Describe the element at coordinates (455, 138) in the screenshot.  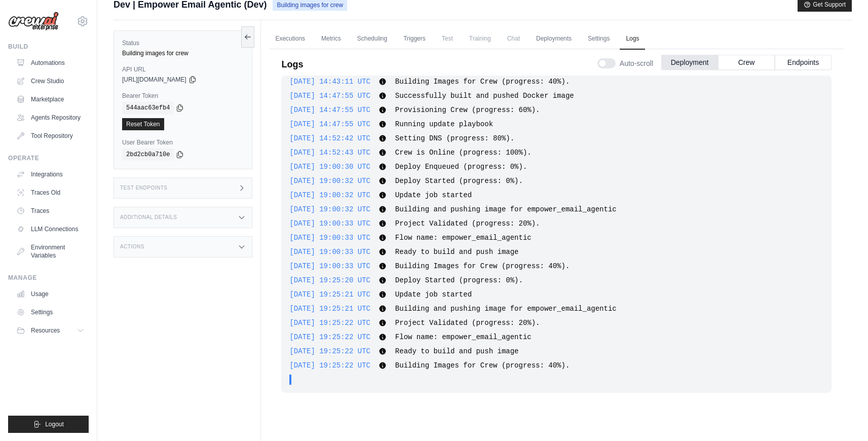
I see `span: Setting DNS (progress: 80%).` at that location.